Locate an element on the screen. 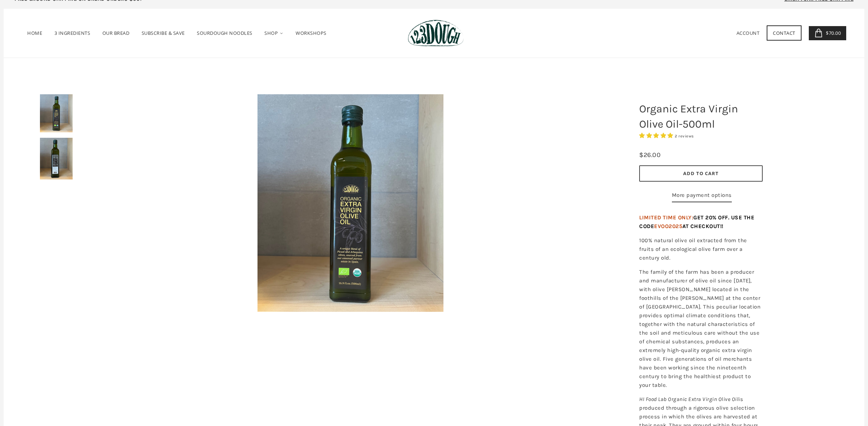 This screenshot has height=426, width=868. i: HI Food Lab Organic Extra Virgin Olive Oil is located at coordinates (689, 399).